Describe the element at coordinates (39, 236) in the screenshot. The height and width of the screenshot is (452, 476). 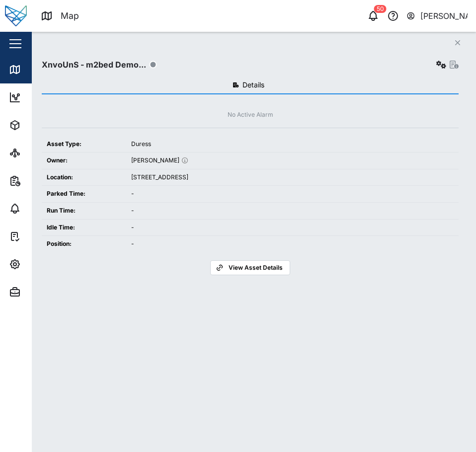
I see `div: Tasks` at that location.